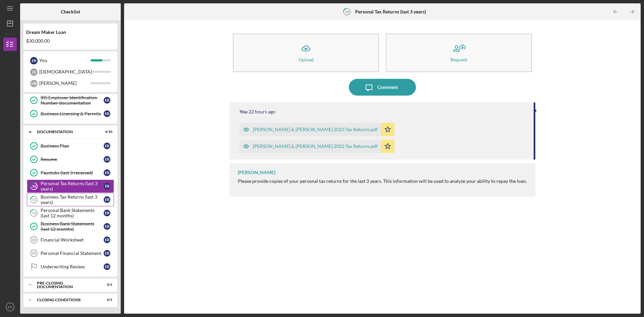 This screenshot has height=317, width=644. What do you see at coordinates (66, 132) in the screenshot?
I see `div: Documentation` at bounding box center [66, 132].